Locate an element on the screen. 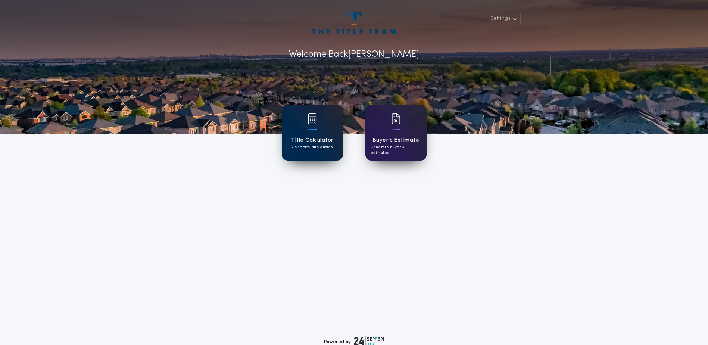 The image size is (708, 345). a: card iconTitle CalculatorGenerate title quotes is located at coordinates (312, 132).